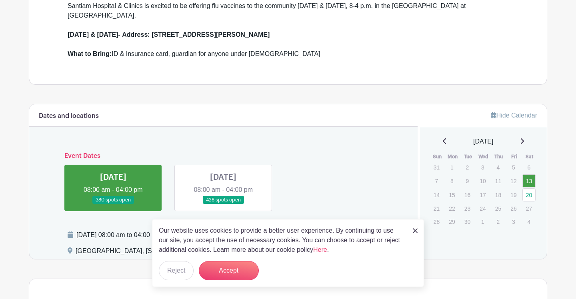  I want to click on th: Fri, so click(514, 157).